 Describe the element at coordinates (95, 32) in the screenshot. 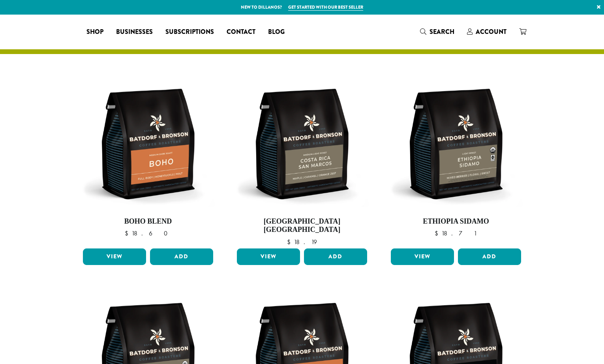

I see `span: Shop` at that location.